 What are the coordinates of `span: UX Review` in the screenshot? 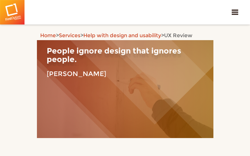 It's located at (178, 35).